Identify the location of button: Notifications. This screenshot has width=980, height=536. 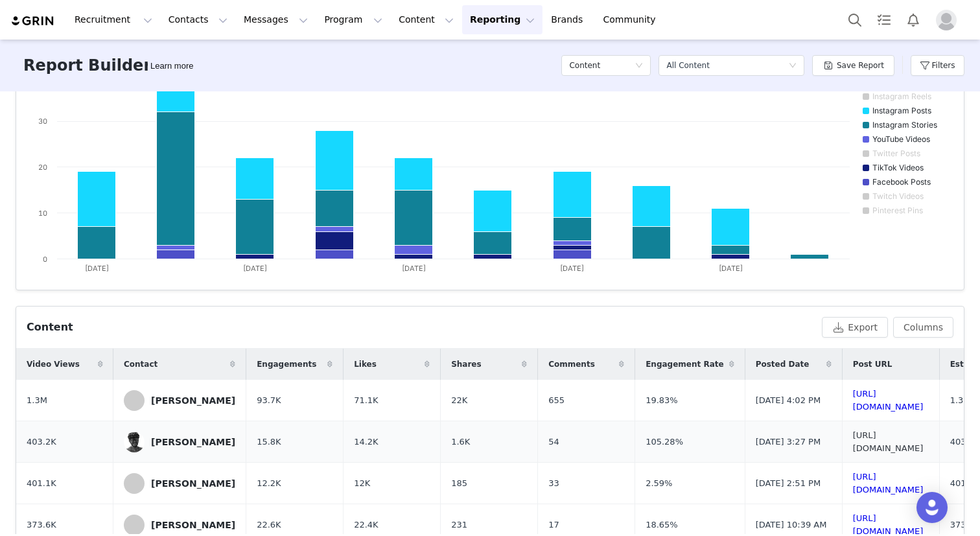
(913, 20).